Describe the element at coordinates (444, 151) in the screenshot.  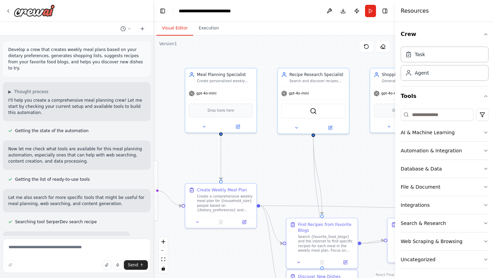
I see `button: Automation & Integration` at that location.